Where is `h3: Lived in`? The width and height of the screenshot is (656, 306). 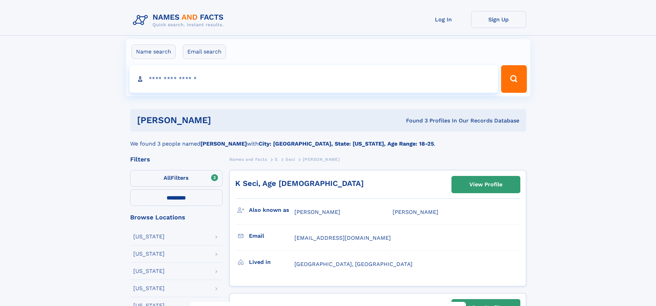
h3: Lived in is located at coordinates (272, 262).